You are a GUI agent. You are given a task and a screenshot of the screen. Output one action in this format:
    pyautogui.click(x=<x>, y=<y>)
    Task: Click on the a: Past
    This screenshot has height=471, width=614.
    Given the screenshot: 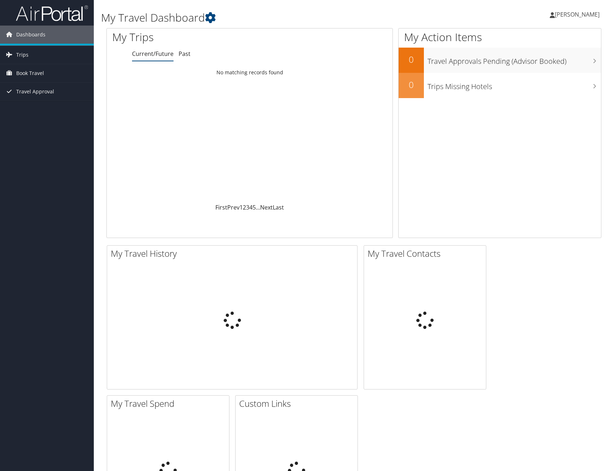 What is the action you would take?
    pyautogui.click(x=184, y=54)
    